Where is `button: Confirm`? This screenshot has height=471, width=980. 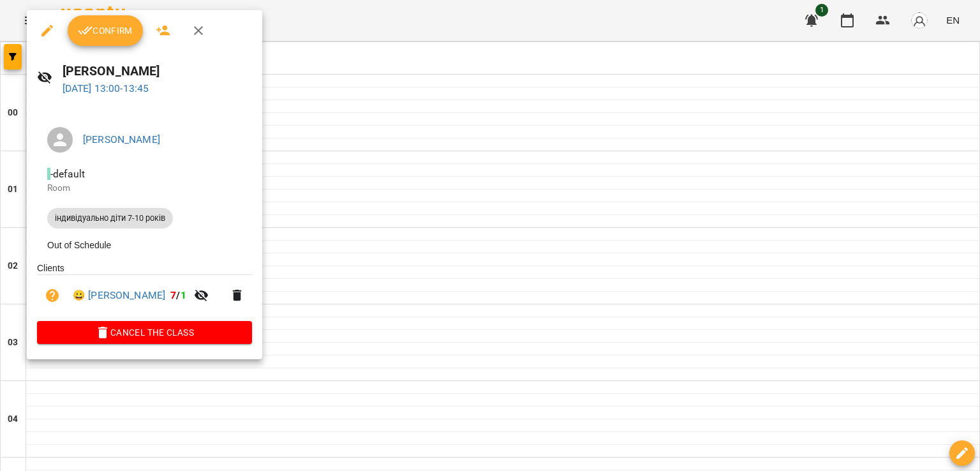 button: Confirm is located at coordinates (105, 31).